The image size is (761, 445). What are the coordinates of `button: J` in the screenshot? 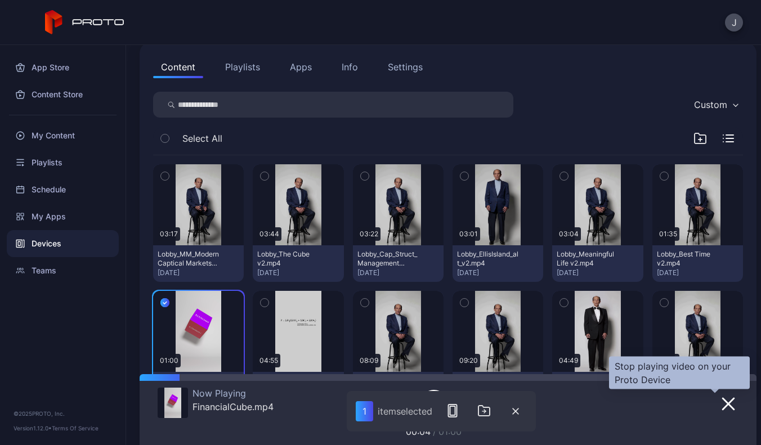 It's located at (734, 23).